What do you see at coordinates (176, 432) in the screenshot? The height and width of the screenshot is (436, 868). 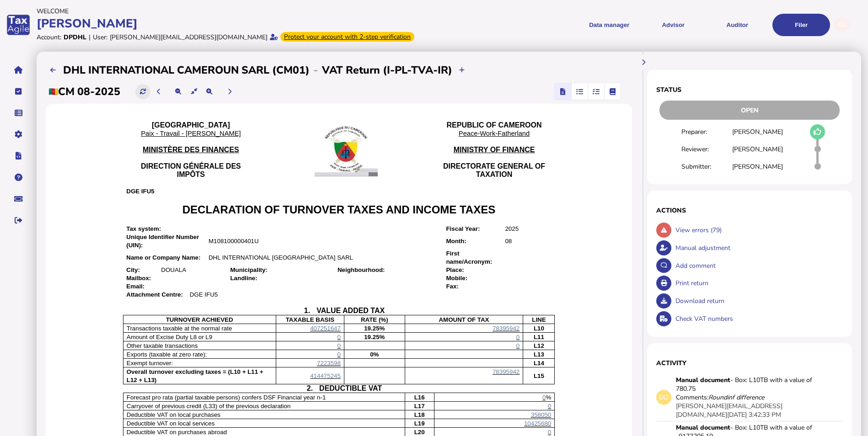 I see `span: Deductible VAT on purchases abroad` at bounding box center [176, 432].